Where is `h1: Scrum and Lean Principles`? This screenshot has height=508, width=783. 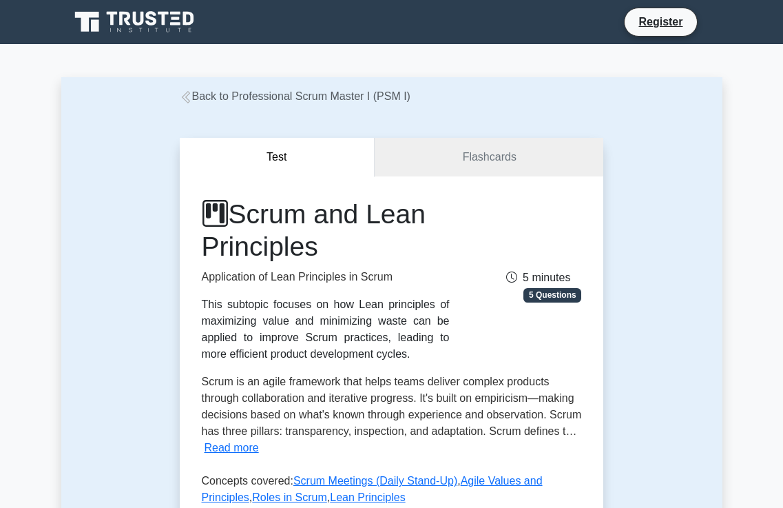 h1: Scrum and Lean Principles is located at coordinates (326, 231).